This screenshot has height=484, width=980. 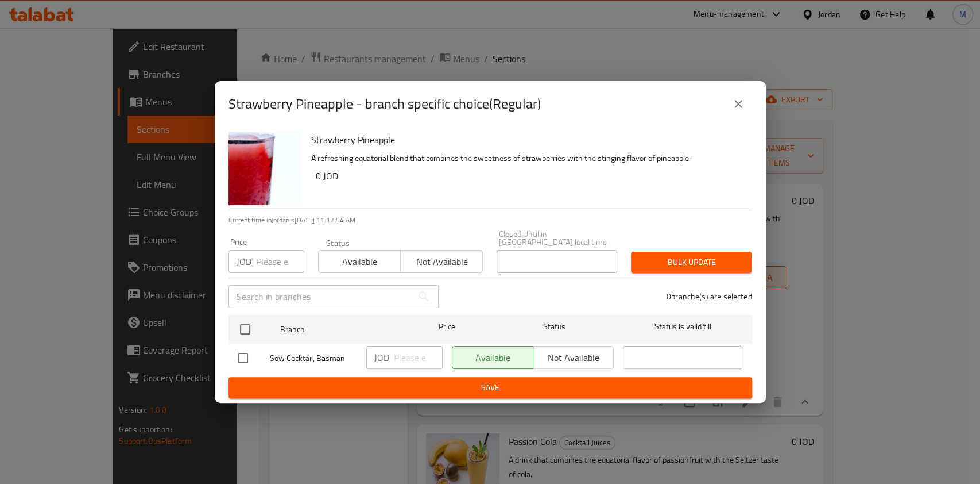 What do you see at coordinates (360, 262) in the screenshot?
I see `span: Available` at bounding box center [360, 262].